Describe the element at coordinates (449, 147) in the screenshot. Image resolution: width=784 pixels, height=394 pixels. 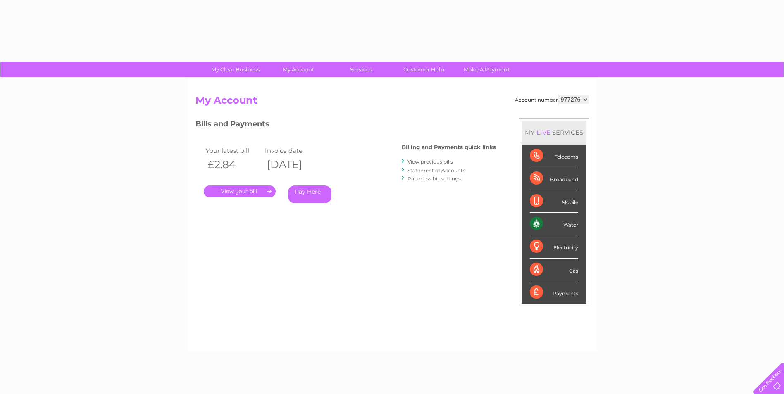
I see `h4: Billing and Payments quick links` at that location.